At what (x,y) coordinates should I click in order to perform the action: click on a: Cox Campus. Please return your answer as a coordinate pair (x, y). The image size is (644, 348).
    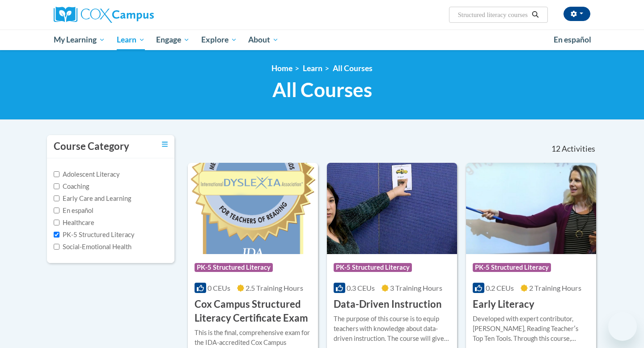
    Looking at the image, I should click on (139, 15).